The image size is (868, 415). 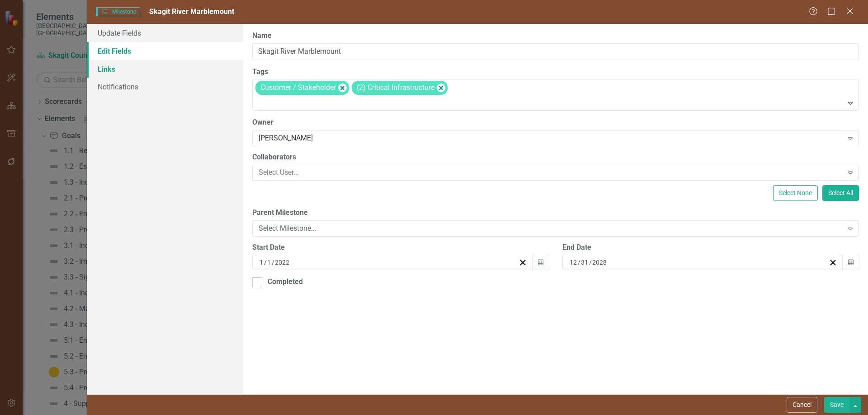 What do you see at coordinates (556, 72) in the screenshot?
I see `label: Tags` at bounding box center [556, 72].